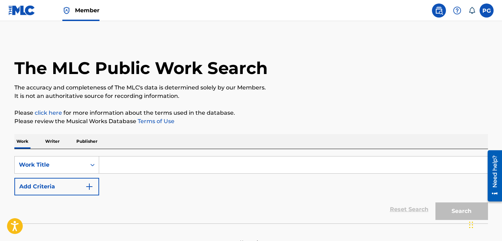 The image size is (502, 241). I want to click on img: 9d2ae6d4665cec9f34b9.svg, so click(89, 186).